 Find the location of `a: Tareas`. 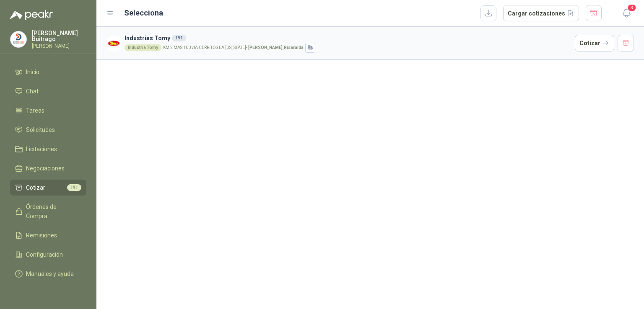

a: Tareas is located at coordinates (48, 111).